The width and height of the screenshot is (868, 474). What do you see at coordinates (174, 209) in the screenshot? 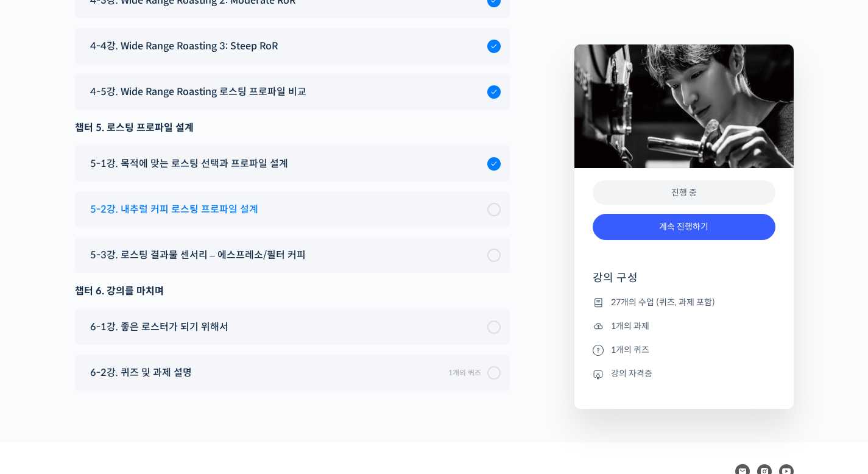
I see `span: 5-2강. 내추럴 커피 로스팅 프로파일 설계` at bounding box center [174, 209].